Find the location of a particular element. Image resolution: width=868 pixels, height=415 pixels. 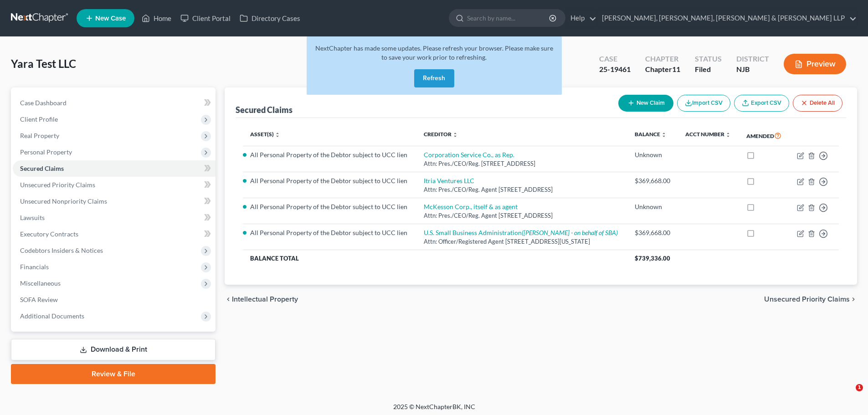

span: Miscellaneous is located at coordinates (40, 282).